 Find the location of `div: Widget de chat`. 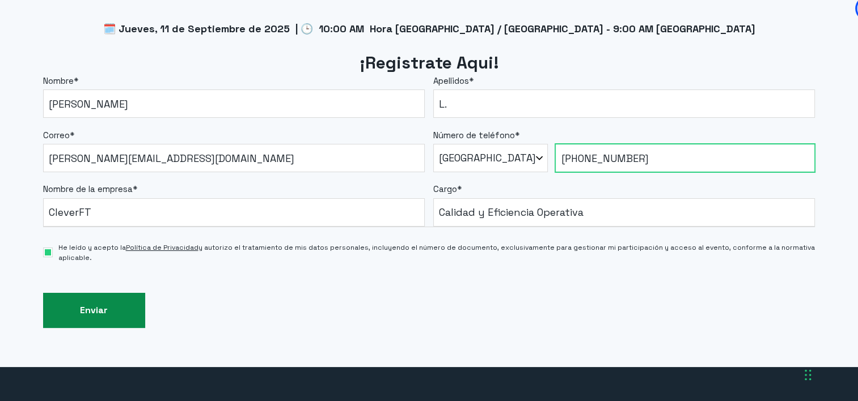

div: Widget de chat is located at coordinates (756, 329).